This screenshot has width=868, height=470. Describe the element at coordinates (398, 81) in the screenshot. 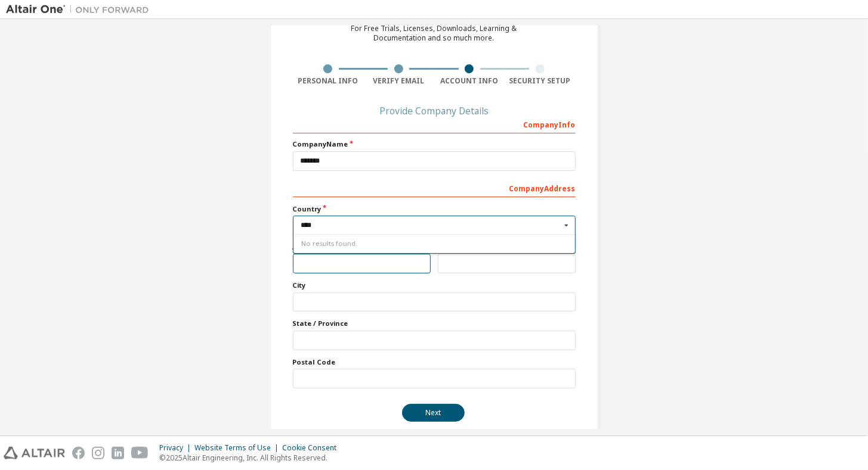

I see `div: Verify Email` at that location.